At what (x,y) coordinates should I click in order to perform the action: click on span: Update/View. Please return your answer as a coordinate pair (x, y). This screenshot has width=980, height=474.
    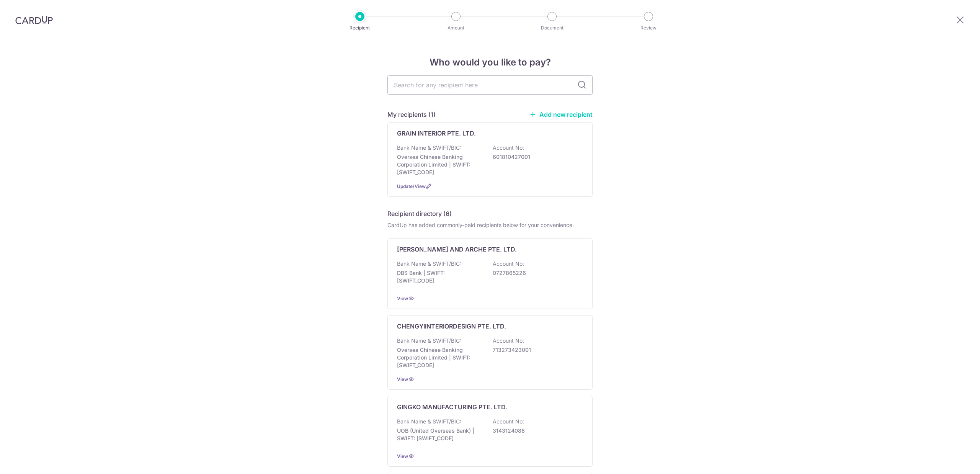
    Looking at the image, I should click on (411, 186).